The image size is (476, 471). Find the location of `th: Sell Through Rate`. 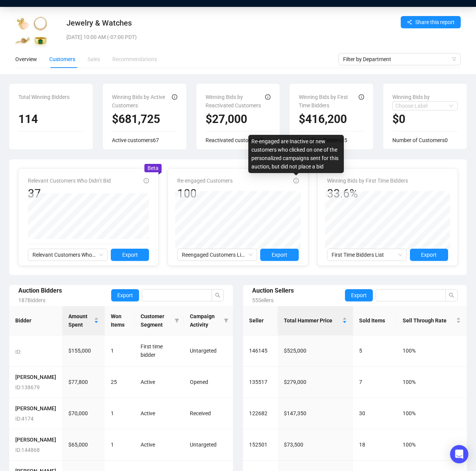

th: Sell Through Rate is located at coordinates (432, 321).